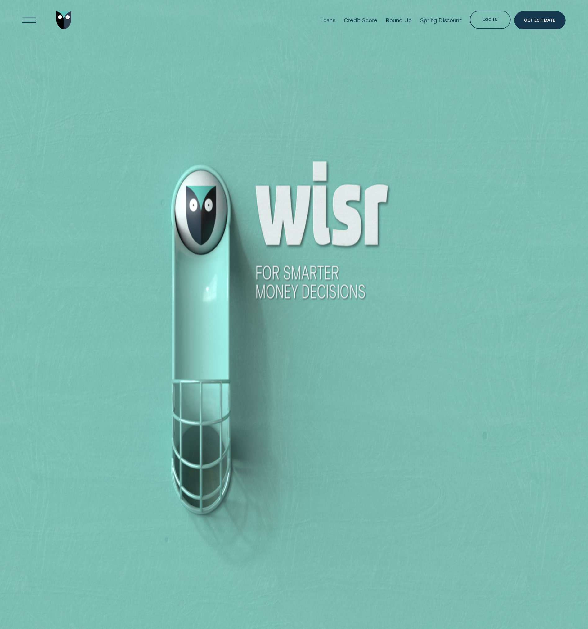 This screenshot has height=629, width=588. What do you see at coordinates (29, 20) in the screenshot?
I see `button: Open Menu` at bounding box center [29, 20].